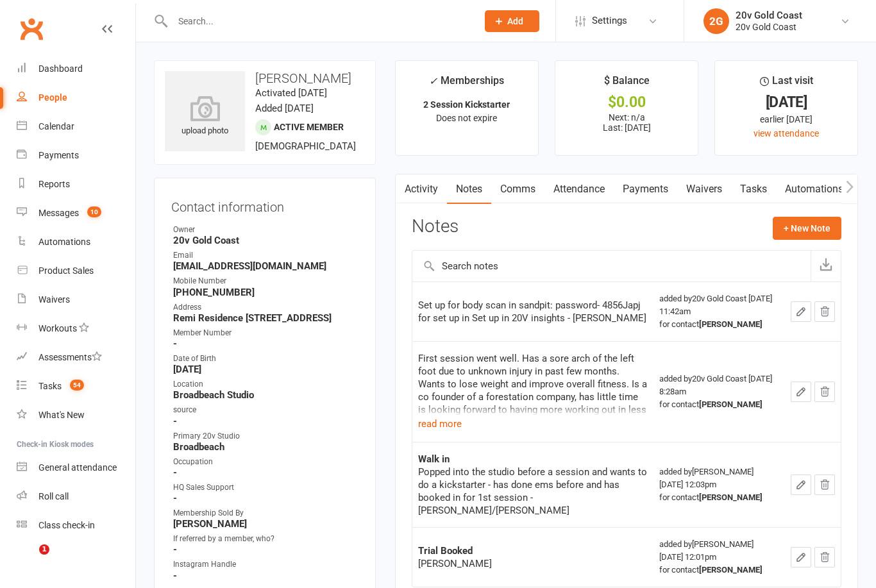 Image resolution: width=876 pixels, height=588 pixels. I want to click on div: source, so click(266, 410).